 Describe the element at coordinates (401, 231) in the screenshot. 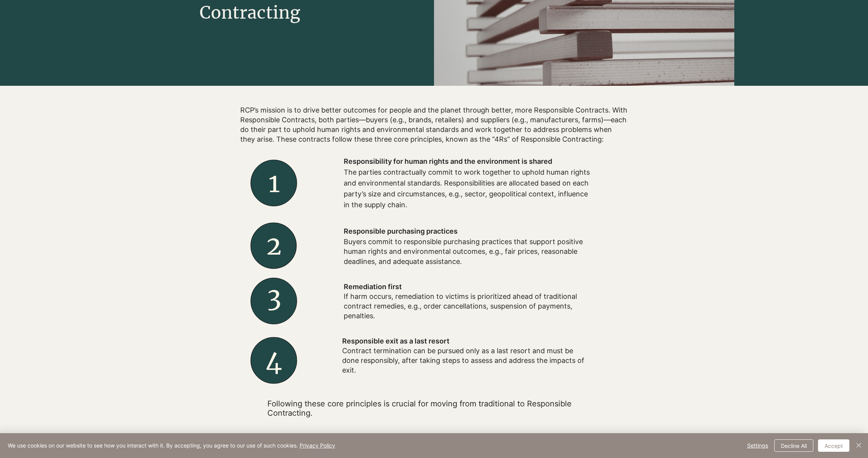

I see `span: Responsible purchasing practices` at that location.